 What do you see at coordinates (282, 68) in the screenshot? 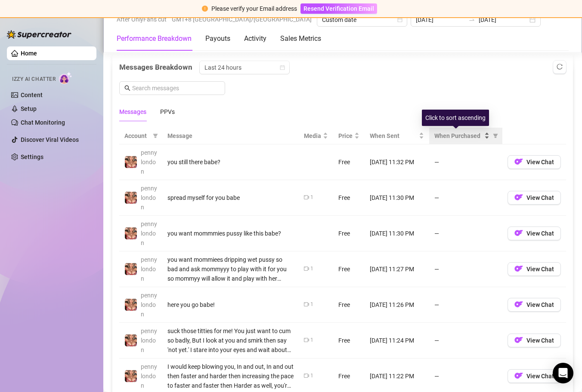
I see `span: calendar` at bounding box center [282, 68].